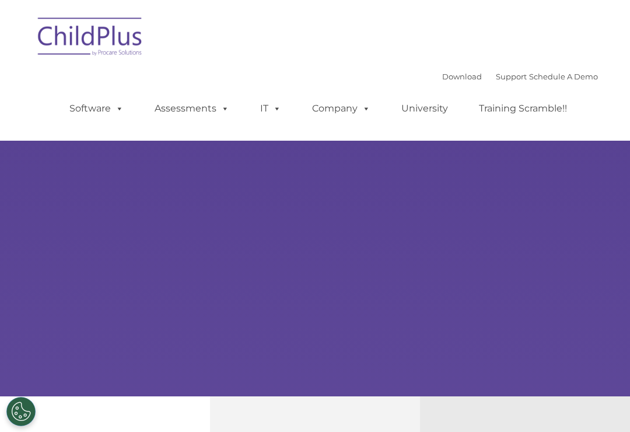 The height and width of the screenshot is (432, 630). I want to click on img: ChildPlus by Procare Solutions, so click(90, 39).